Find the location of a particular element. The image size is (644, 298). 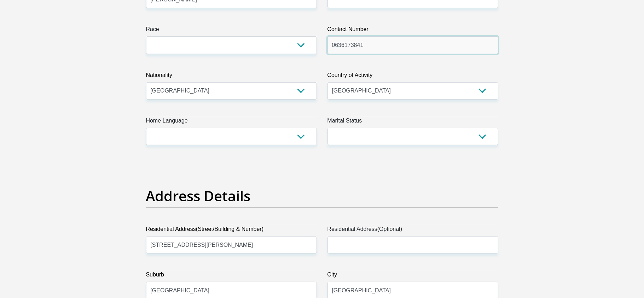

label: Residential Address(Street/Building & Number) is located at coordinates (231, 231).